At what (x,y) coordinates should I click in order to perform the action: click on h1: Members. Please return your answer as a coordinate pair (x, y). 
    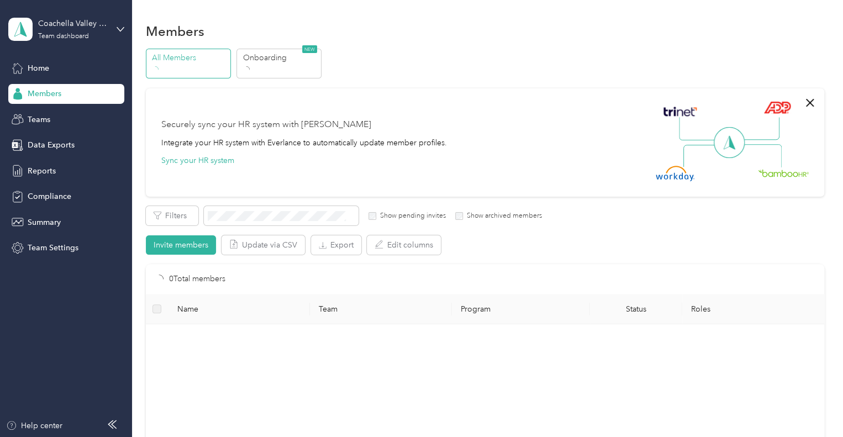
    Looking at the image, I should click on (175, 31).